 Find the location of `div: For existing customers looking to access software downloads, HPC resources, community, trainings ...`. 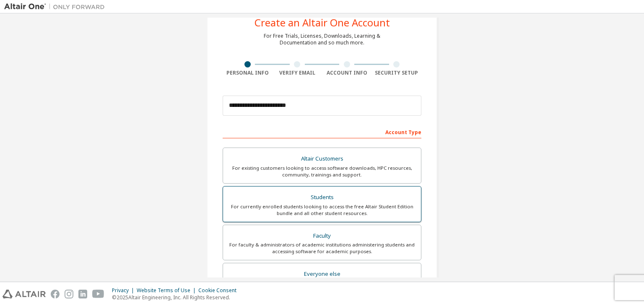

div: For existing customers looking to access software downloads, HPC resources, community, trainings ... is located at coordinates (322, 172).